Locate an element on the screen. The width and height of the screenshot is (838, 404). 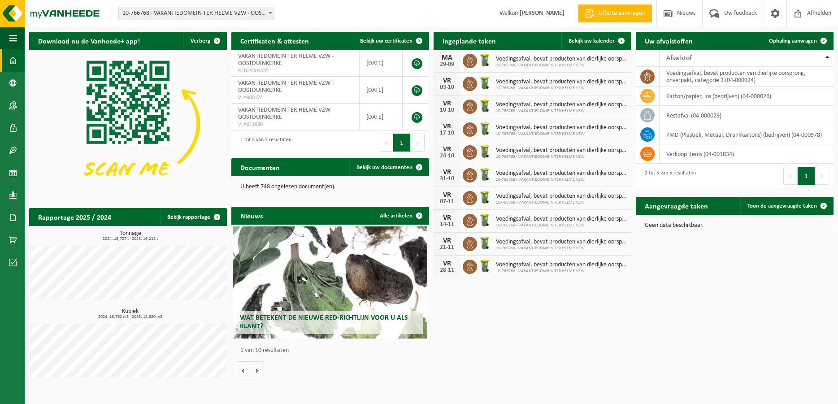
h2: Certificaten & attesten is located at coordinates (275, 40).